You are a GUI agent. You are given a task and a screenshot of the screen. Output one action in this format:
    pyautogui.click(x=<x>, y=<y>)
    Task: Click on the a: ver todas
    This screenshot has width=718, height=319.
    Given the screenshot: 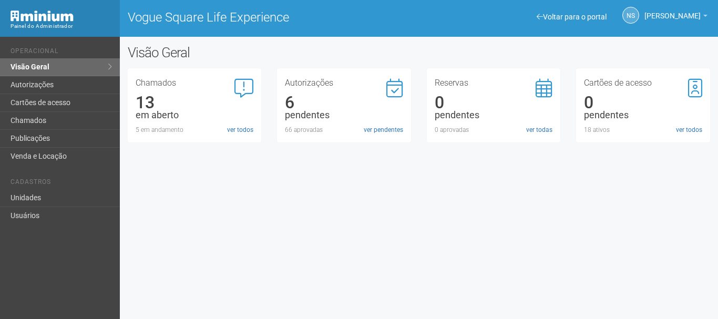 What is the action you would take?
    pyautogui.click(x=539, y=130)
    